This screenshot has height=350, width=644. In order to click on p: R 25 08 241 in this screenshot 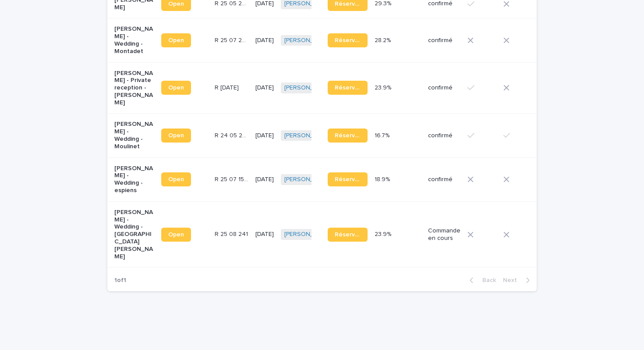, I will do `click(232, 234)`.